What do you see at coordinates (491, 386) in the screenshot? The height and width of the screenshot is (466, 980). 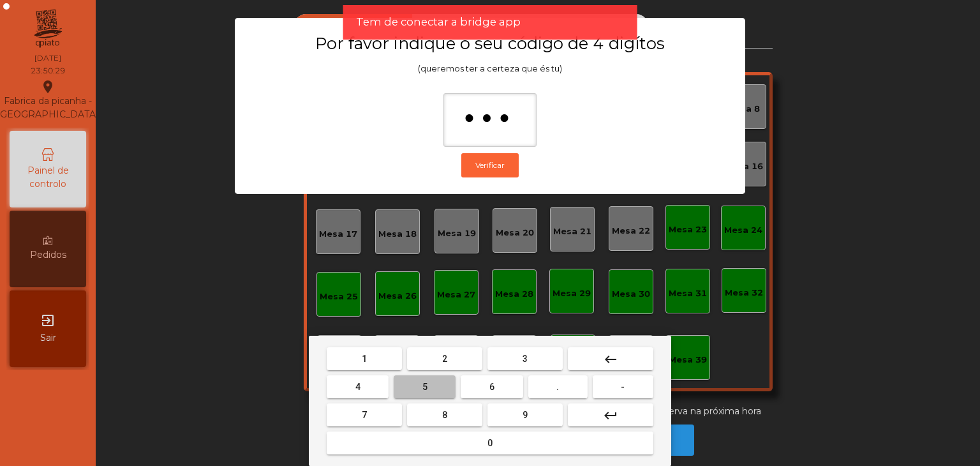 I see `button: 6` at bounding box center [491, 386].